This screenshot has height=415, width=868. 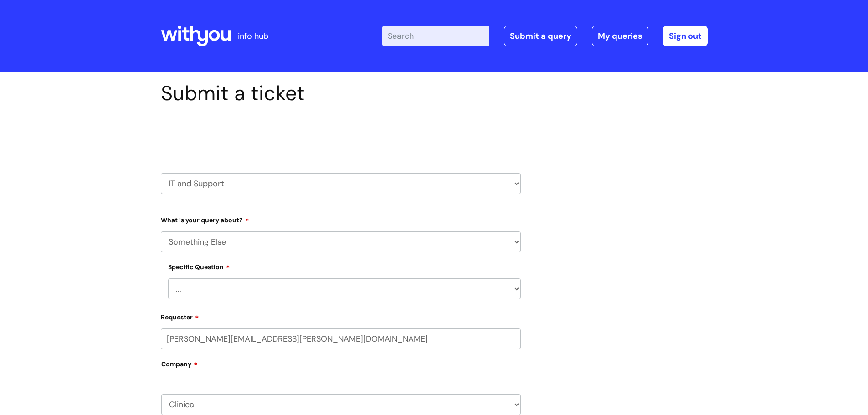 I want to click on label: Company, so click(x=341, y=367).